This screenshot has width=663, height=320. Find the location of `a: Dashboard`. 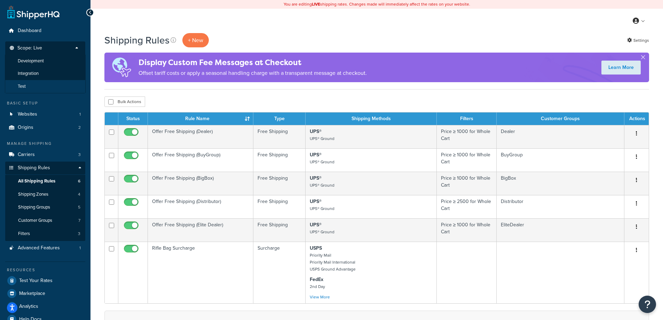

a: Dashboard is located at coordinates (45, 31).